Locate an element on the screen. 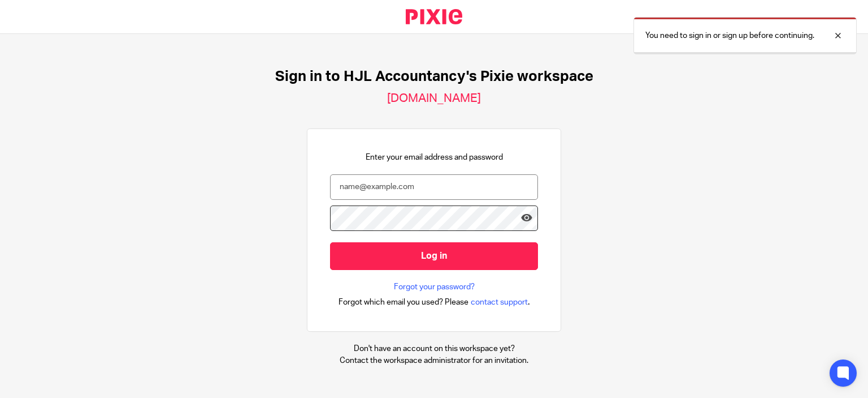 The height and width of the screenshot is (398, 868). input: name@example.com is located at coordinates (434, 187).